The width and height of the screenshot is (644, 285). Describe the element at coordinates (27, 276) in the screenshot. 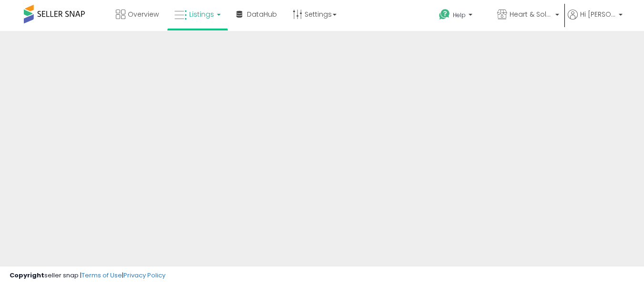

I see `strong: Copyright` at that location.